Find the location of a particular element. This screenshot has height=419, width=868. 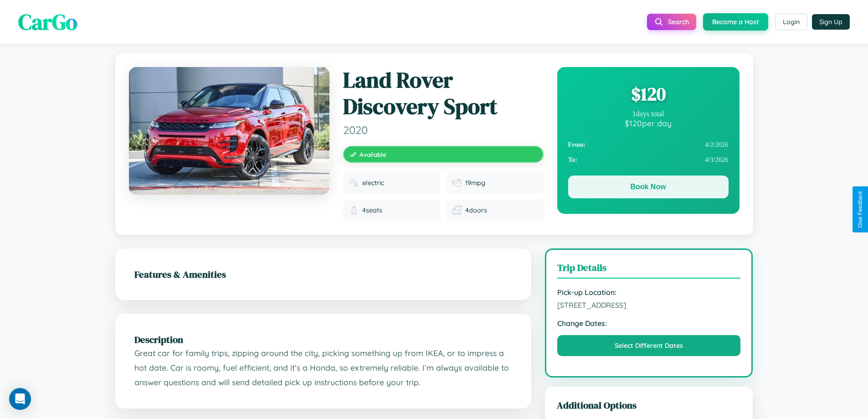

button: Sign Up is located at coordinates (830, 22).